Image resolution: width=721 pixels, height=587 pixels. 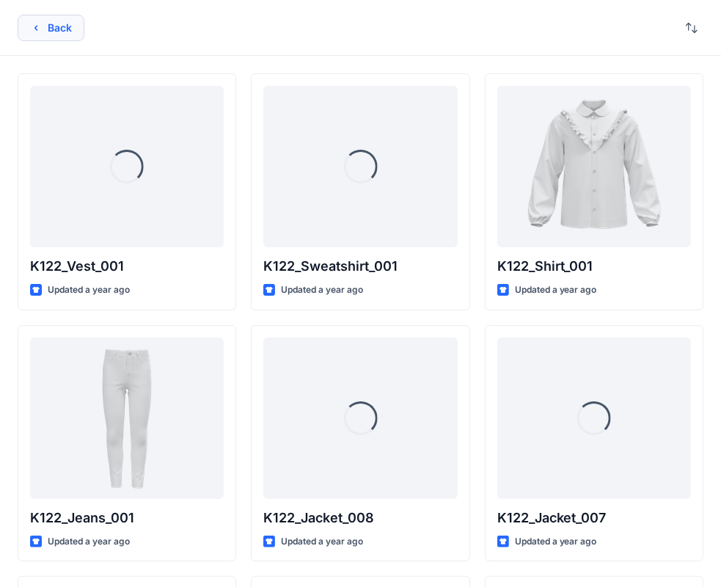 I want to click on p: K122_Vest_001, so click(x=127, y=266).